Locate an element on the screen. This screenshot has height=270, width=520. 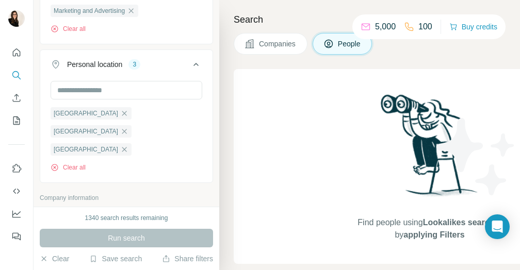
button: Clear is located at coordinates (54, 259).